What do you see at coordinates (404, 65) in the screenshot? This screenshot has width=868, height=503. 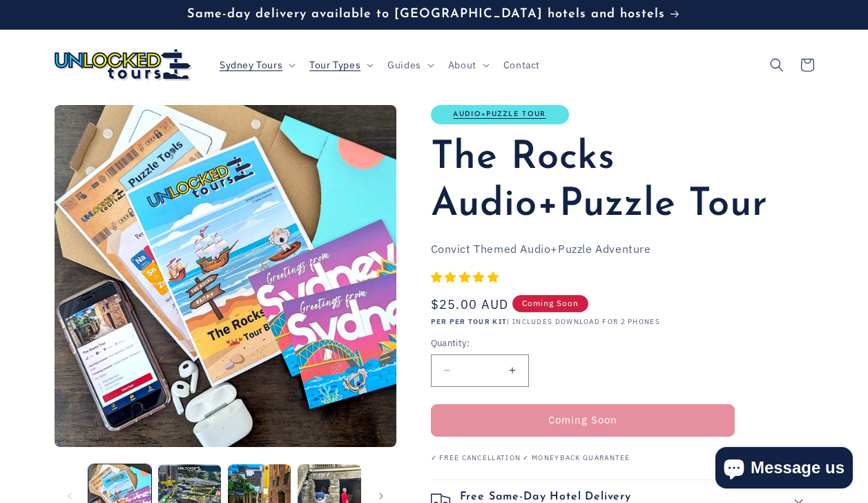 I see `span: Guides` at bounding box center [404, 65].